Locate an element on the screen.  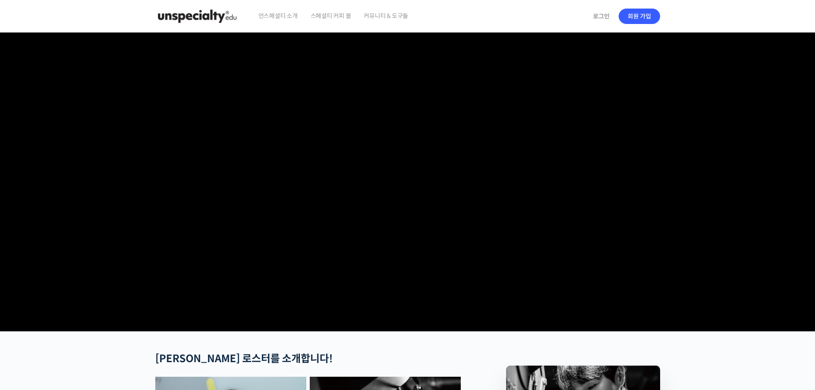
a: 회원 가입 is located at coordinates (639, 16).